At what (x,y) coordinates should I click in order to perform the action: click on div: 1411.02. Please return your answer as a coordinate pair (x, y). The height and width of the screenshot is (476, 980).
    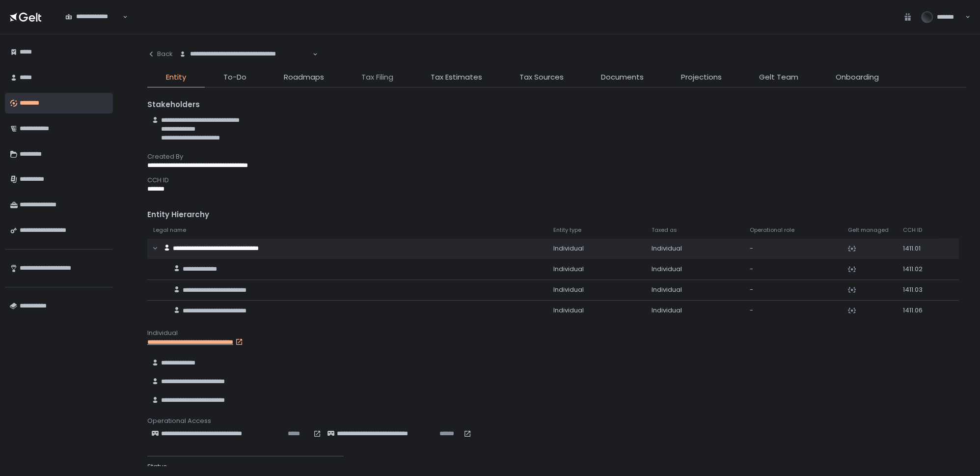
    Looking at the image, I should click on (917, 270).